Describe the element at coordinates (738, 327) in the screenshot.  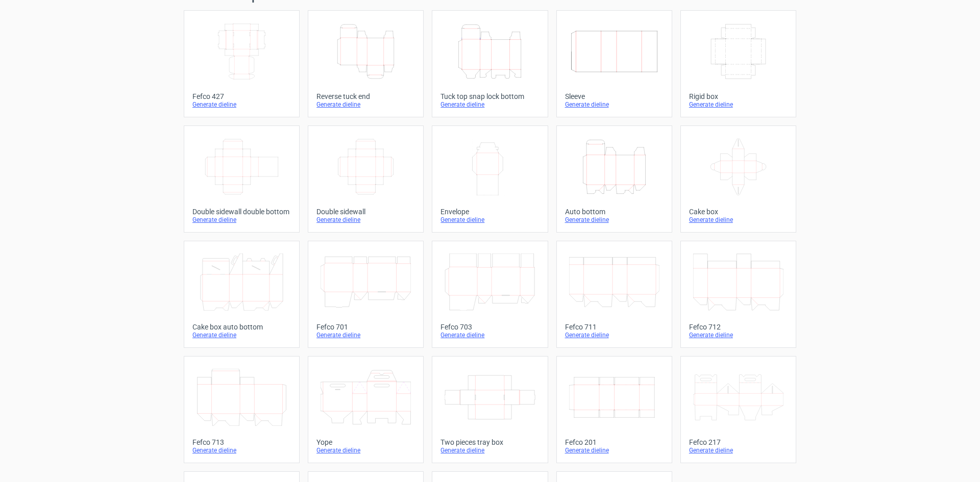
I see `div: Fefco 712` at that location.